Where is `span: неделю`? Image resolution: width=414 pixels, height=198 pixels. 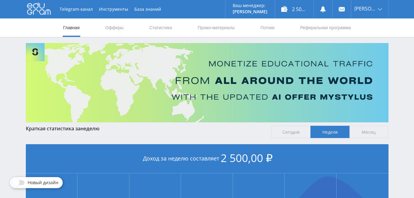 span: неделю is located at coordinates (90, 129).